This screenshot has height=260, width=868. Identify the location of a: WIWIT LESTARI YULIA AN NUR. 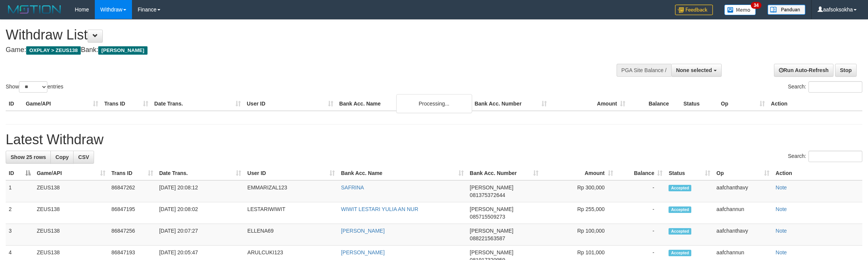
(380, 209).